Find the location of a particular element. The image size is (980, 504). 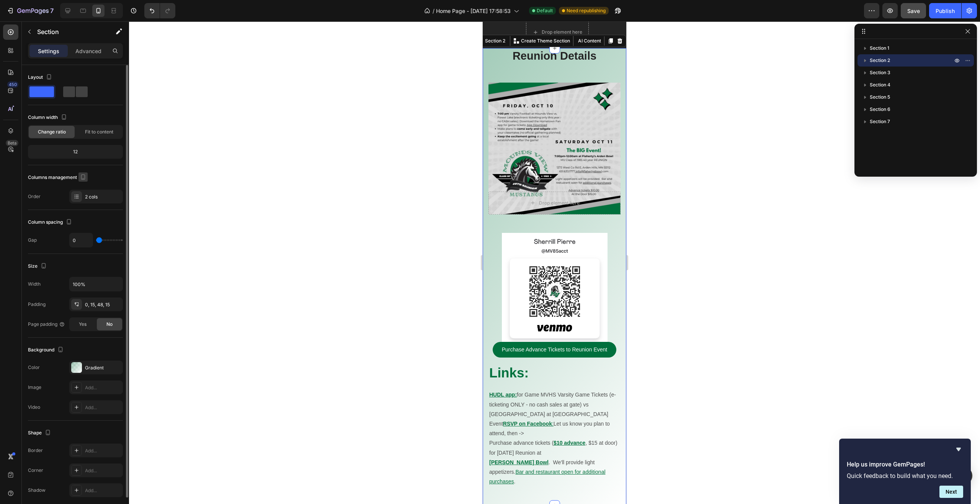

button: 7 is located at coordinates (30, 11).